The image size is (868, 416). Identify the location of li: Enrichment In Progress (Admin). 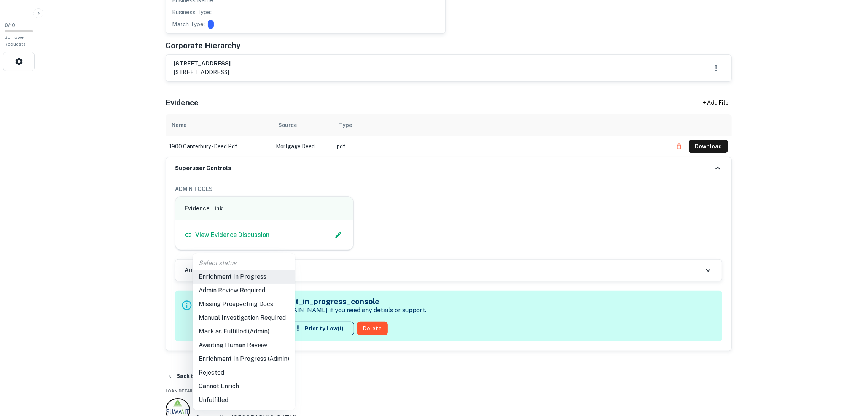
(244, 359).